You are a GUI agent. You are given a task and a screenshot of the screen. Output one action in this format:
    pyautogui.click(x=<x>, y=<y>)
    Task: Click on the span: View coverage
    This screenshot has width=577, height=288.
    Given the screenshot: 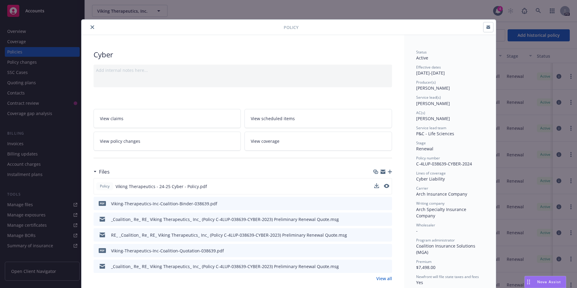 What is the action you would take?
    pyautogui.click(x=265, y=141)
    